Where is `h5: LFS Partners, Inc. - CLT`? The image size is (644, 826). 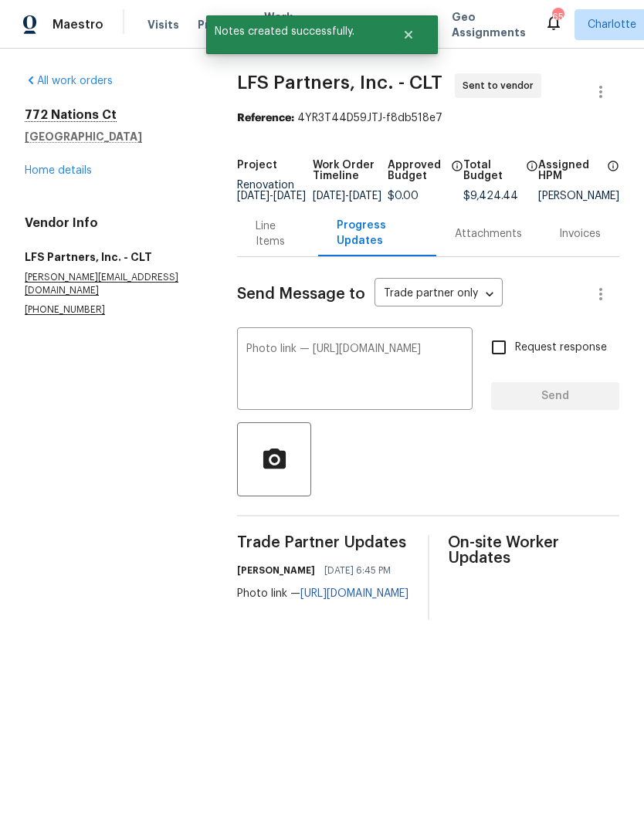 h5: LFS Partners, Inc. - CLT is located at coordinates (112, 257).